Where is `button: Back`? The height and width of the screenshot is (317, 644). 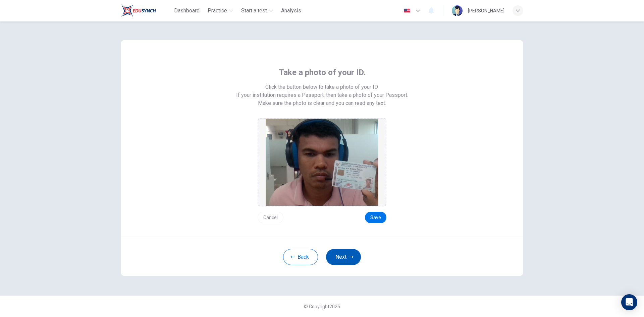 button: Back is located at coordinates (301, 257).